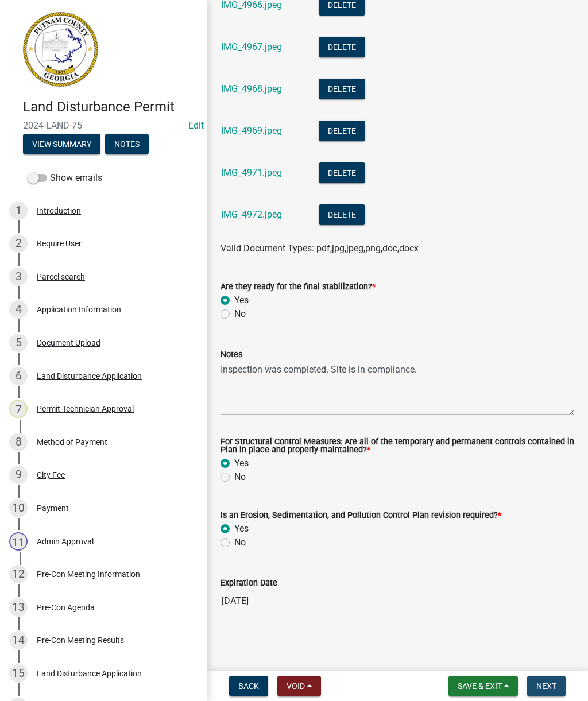  What do you see at coordinates (65, 541) in the screenshot?
I see `div: Admin Approval` at bounding box center [65, 541].